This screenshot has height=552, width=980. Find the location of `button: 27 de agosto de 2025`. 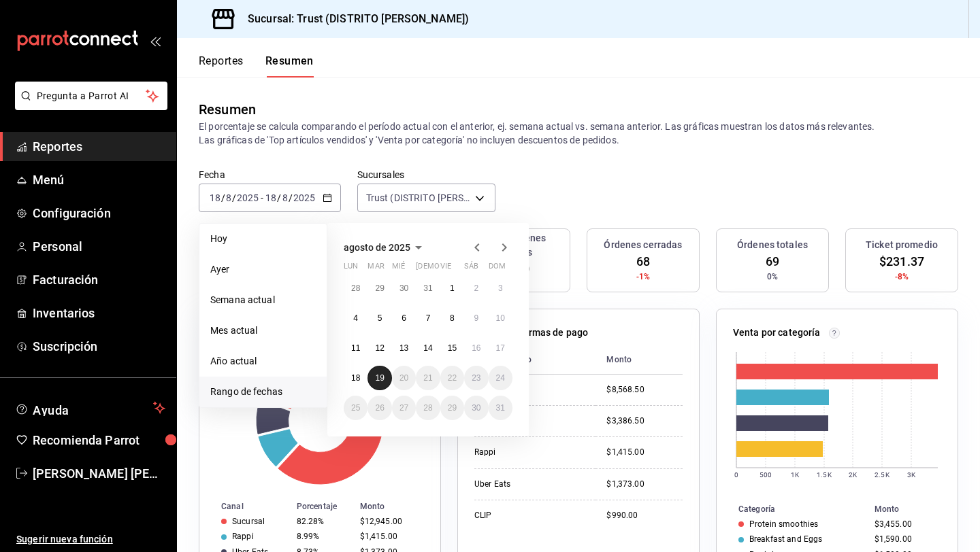

button: 27 de agosto de 2025 is located at coordinates (404, 408).